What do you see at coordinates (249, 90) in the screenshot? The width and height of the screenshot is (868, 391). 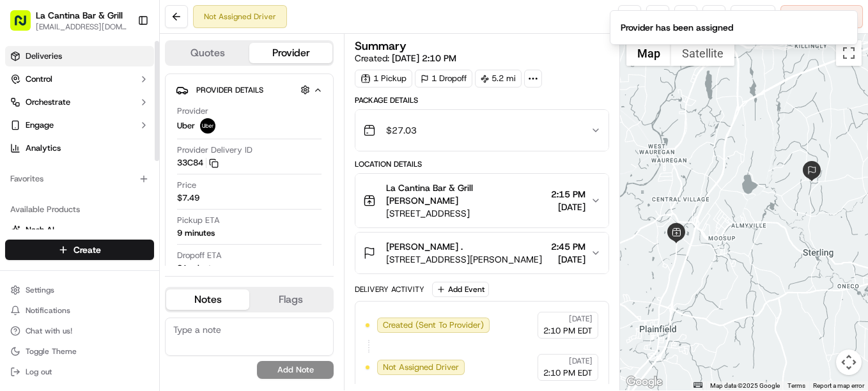 I see `button: Provider Details` at bounding box center [249, 90].